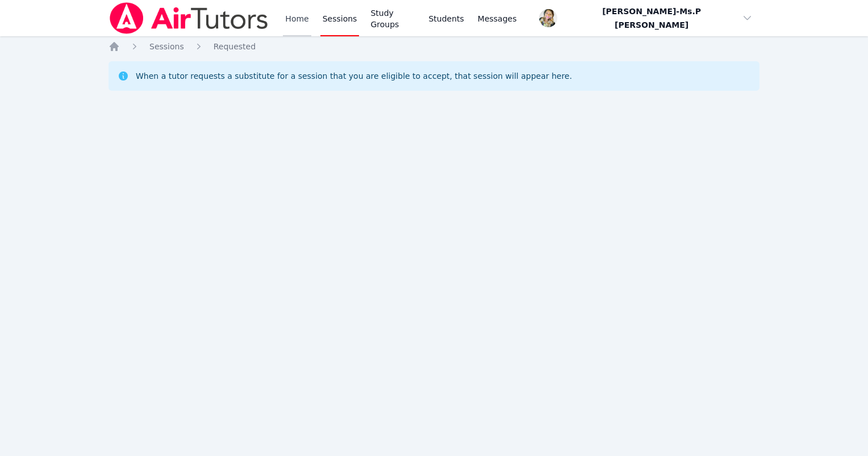 The height and width of the screenshot is (456, 868). Describe the element at coordinates (234, 46) in the screenshot. I see `span: Requested` at that location.